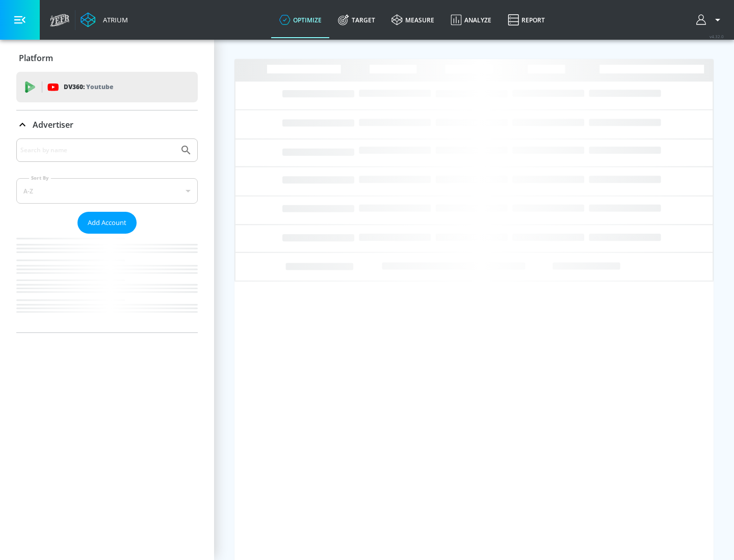 This screenshot has height=560, width=734. Describe the element at coordinates (471, 20) in the screenshot. I see `a: Analyze` at that location.